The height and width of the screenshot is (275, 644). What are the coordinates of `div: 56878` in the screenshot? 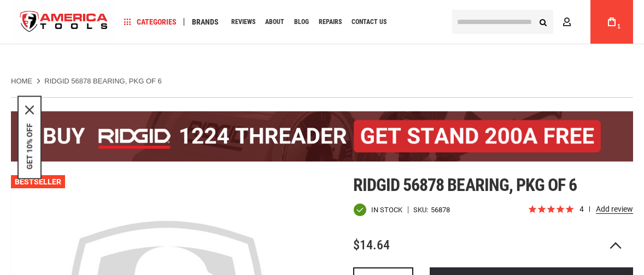 It's located at (440, 210).